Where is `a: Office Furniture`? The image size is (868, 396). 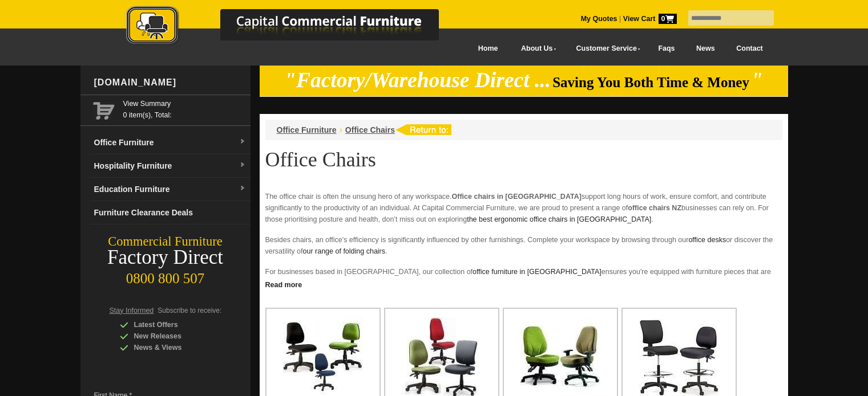 a: Office Furniture is located at coordinates (307, 130).